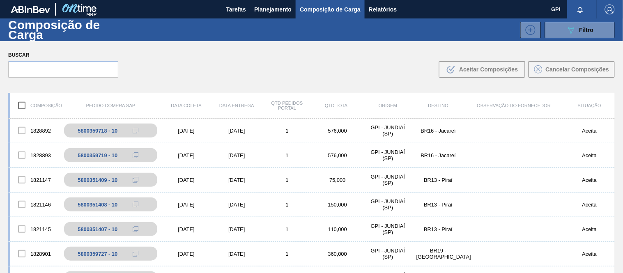  Describe the element at coordinates (337, 105) in the screenshot. I see `div: Qtd Total` at that location.